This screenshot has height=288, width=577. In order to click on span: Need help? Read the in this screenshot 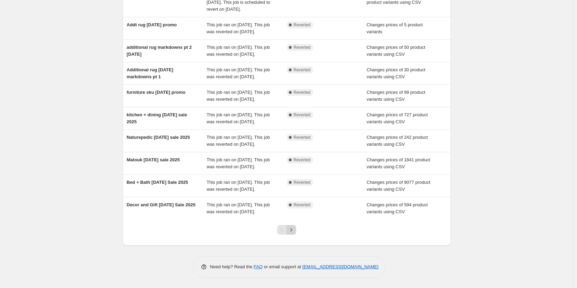, I will do `click(232, 266)`.